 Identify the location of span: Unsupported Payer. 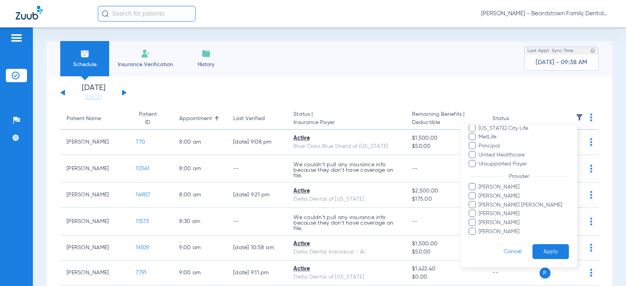
(523, 164).